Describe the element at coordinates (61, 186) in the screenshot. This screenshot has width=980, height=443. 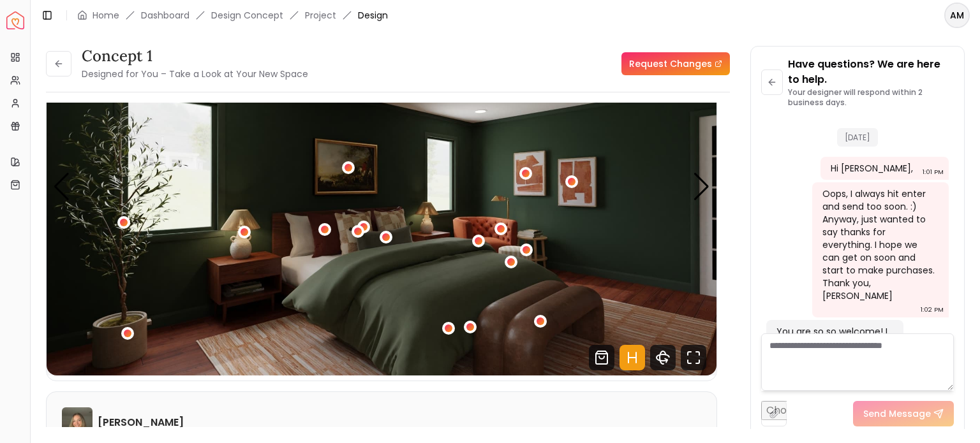
I see `div: Previous slide` at that location.